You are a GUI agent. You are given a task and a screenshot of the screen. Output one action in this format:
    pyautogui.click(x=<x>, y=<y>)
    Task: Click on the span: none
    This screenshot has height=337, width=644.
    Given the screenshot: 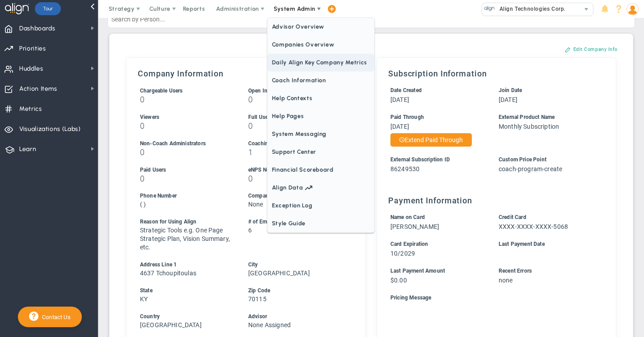 What is the action you would take?
    pyautogui.click(x=506, y=280)
    